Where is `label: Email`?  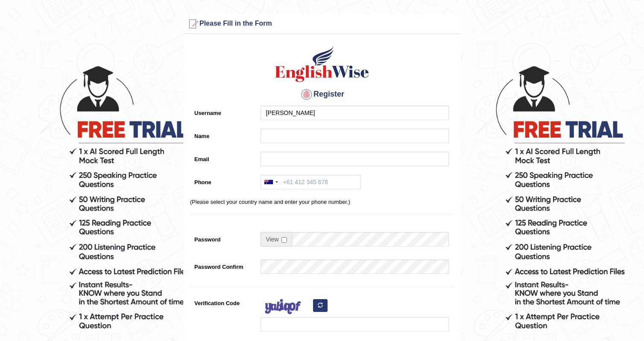
label: Email is located at coordinates (223, 158).